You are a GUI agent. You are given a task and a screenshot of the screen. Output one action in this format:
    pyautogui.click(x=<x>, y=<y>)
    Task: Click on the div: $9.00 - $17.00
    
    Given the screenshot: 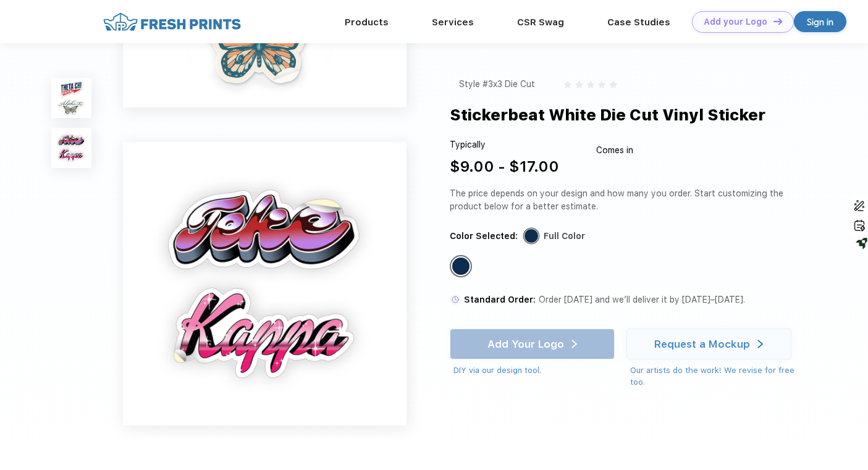 What is the action you would take?
    pyautogui.click(x=504, y=167)
    